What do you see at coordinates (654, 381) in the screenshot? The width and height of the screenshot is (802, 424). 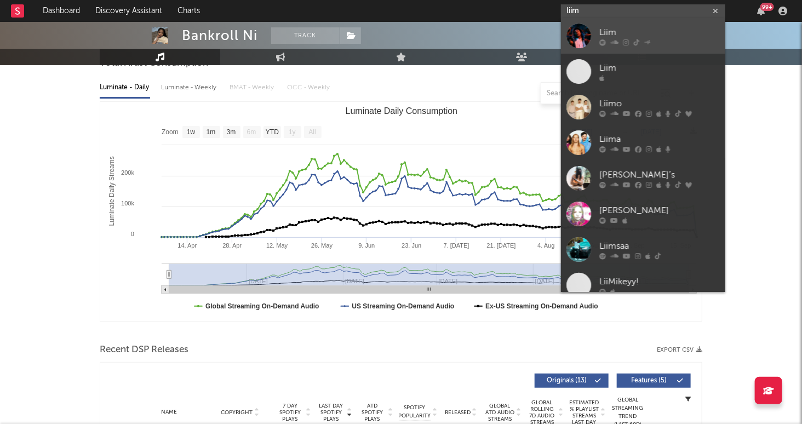 I see `button: Features(5)` at bounding box center [654, 381].